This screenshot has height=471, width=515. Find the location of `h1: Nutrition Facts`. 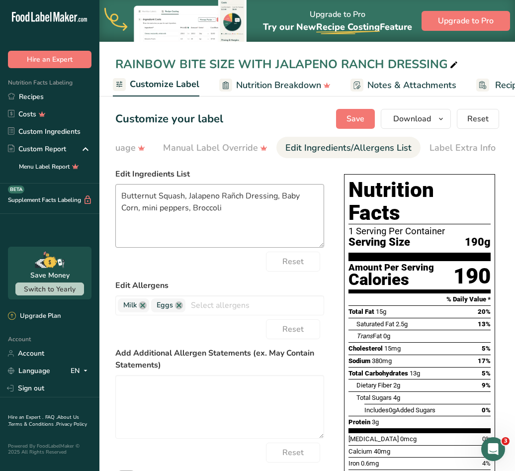

h1: Nutrition Facts is located at coordinates (419, 201).